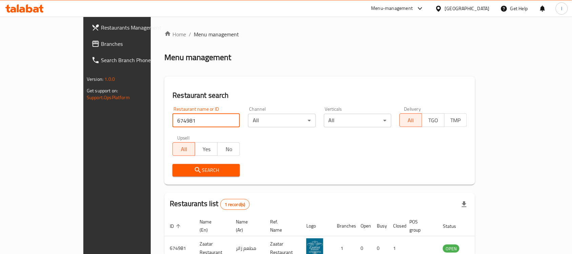 The image size is (572, 254). What do you see at coordinates (183, 138) in the screenshot?
I see `label: Upsell` at bounding box center [183, 138].